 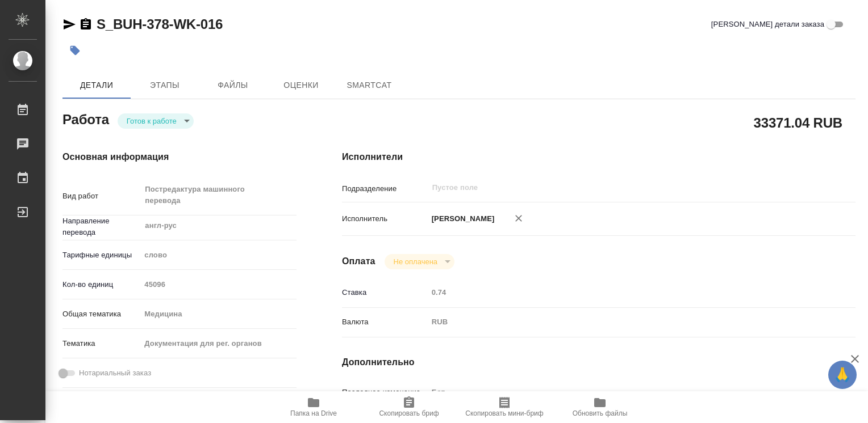 What do you see at coordinates (599, 157) in the screenshot?
I see `h4: Исполнители` at bounding box center [599, 157].